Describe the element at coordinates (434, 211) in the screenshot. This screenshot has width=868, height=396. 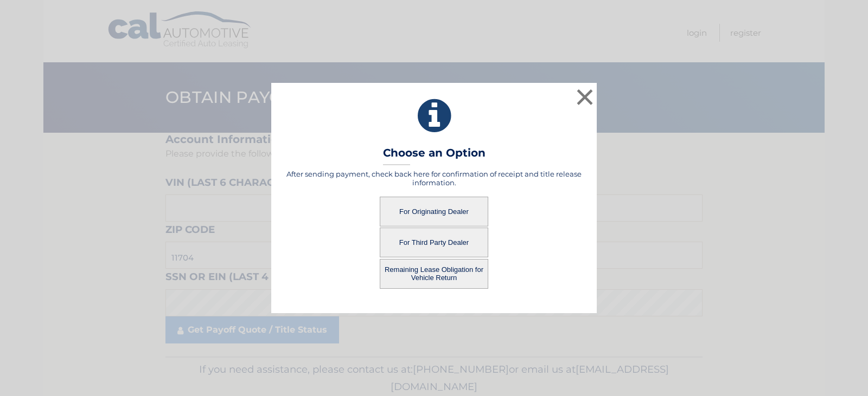
I see `button: For Originating Dealer` at that location.